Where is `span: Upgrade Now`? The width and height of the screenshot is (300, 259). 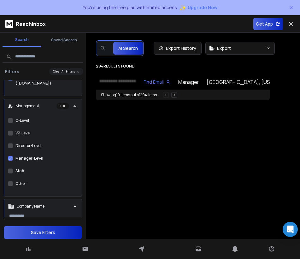 span: Upgrade Now is located at coordinates (202, 8).